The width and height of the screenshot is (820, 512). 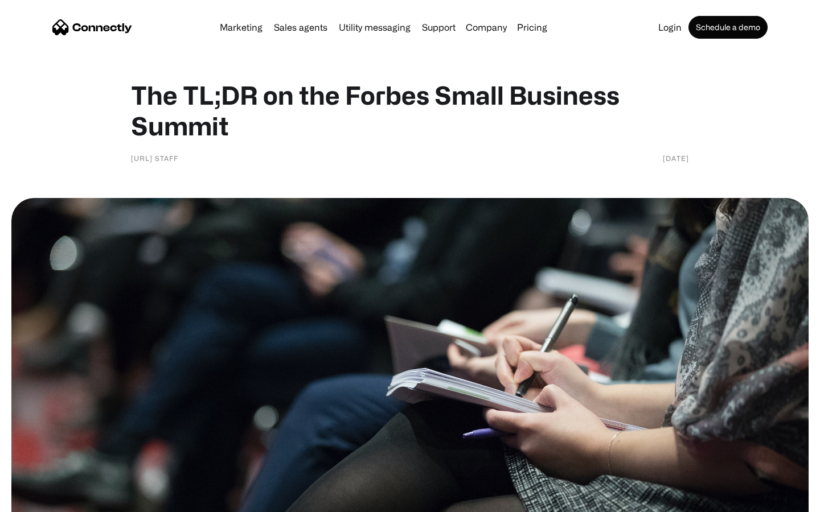 What do you see at coordinates (46, 500) in the screenshot?
I see `ul: Language list` at bounding box center [46, 500].